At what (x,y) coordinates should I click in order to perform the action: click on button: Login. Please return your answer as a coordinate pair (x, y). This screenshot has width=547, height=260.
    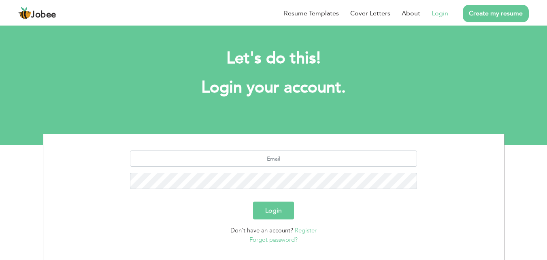
    Looking at the image, I should click on (273, 210).